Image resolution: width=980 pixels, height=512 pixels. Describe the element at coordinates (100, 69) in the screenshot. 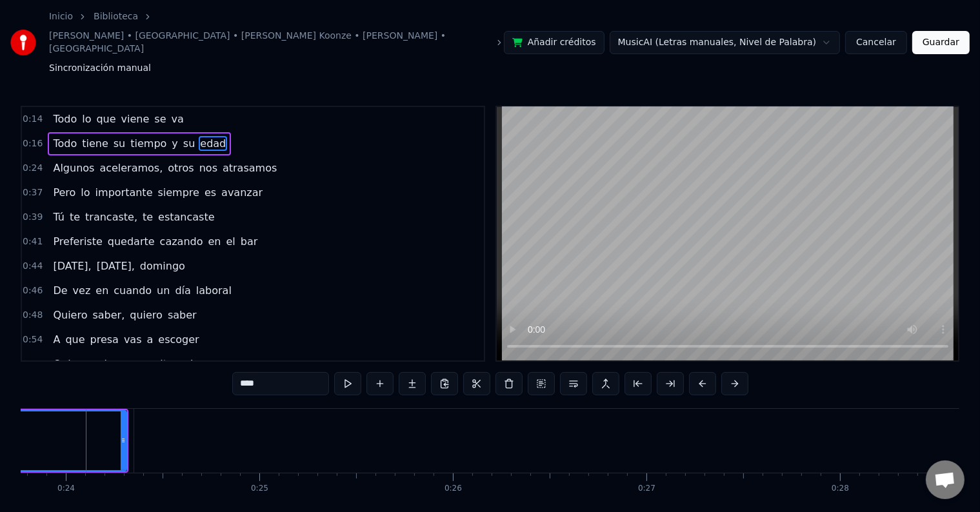

I see `span: Sincronización manual` at that location.